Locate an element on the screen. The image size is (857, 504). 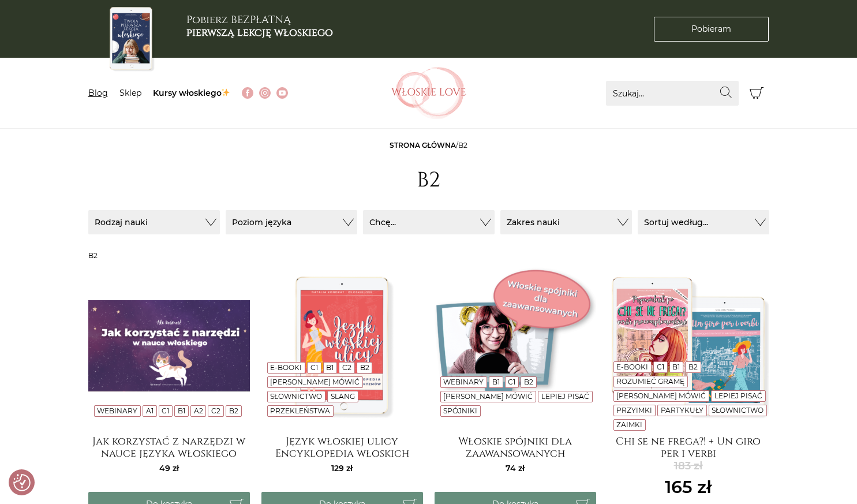
img: Revisit consent button is located at coordinates (22, 482).